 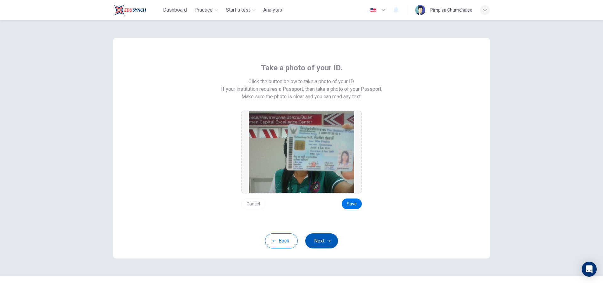 What do you see at coordinates (352, 204) in the screenshot?
I see `button: Save` at bounding box center [352, 204].